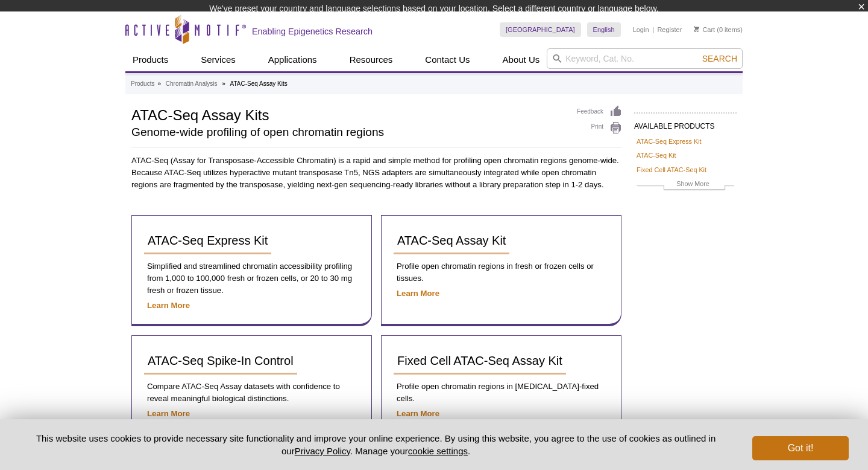 The image size is (868, 470). Describe the element at coordinates (451, 240) in the screenshot. I see `span: ATAC-Seq Assay Kit` at that location.